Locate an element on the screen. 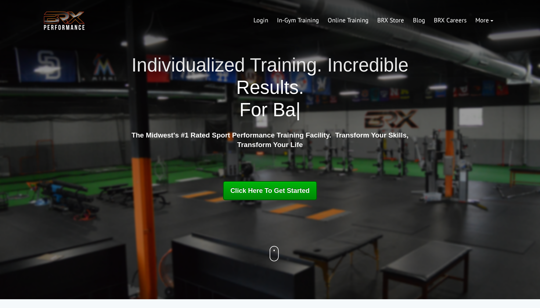 The image size is (540, 308). a: Login is located at coordinates (261, 21).